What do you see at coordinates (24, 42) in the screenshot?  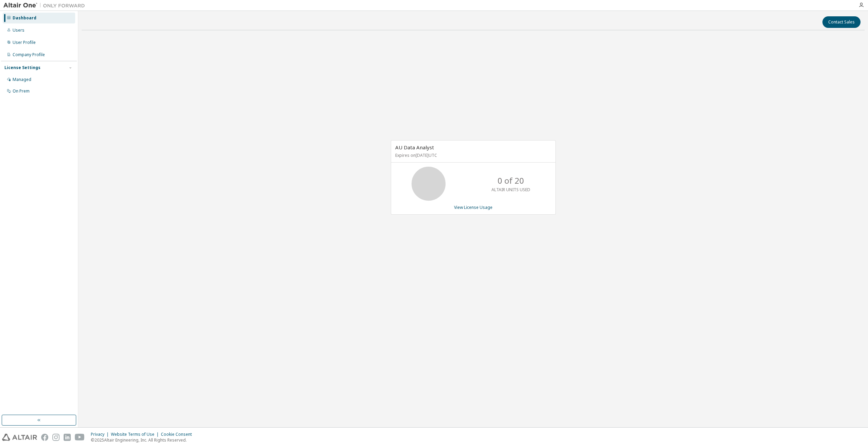 I see `div: User Profile` at bounding box center [24, 42].